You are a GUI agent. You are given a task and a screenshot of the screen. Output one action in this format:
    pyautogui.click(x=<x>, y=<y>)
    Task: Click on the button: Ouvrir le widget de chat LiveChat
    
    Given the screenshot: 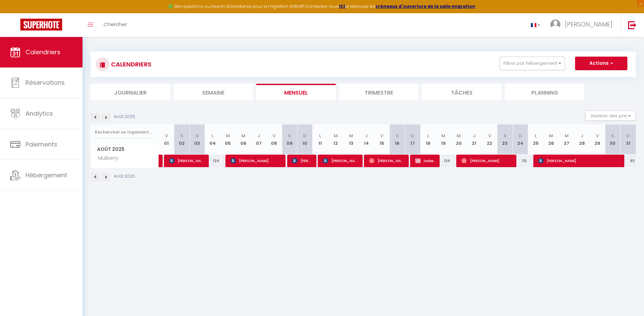 What is the action you would take?
    pyautogui.click(x=16, y=13)
    